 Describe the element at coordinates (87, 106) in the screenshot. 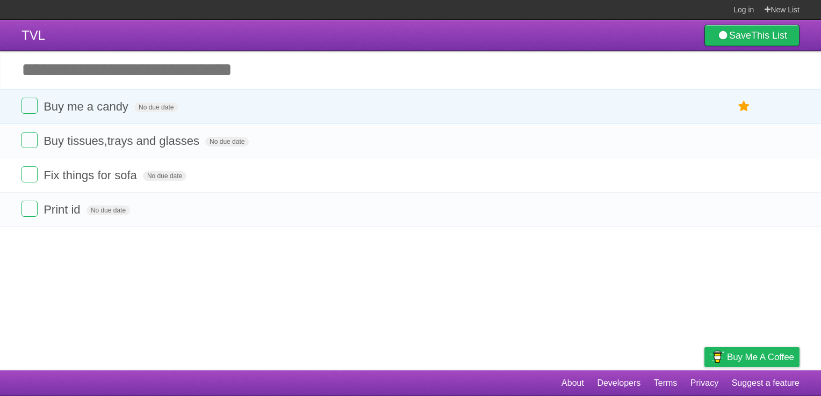

I see `span: Buy me a candy` at that location.